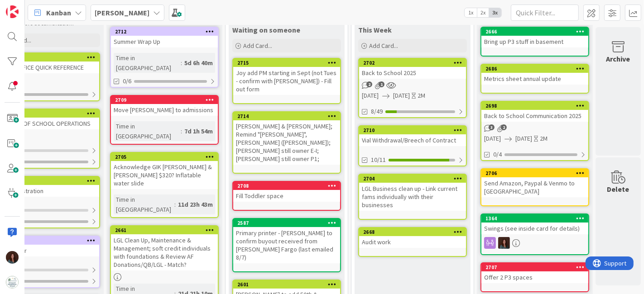 This screenshot has width=644, height=294. Describe the element at coordinates (286, 196) in the screenshot. I see `a: 2708Fill Toddler space` at that location.